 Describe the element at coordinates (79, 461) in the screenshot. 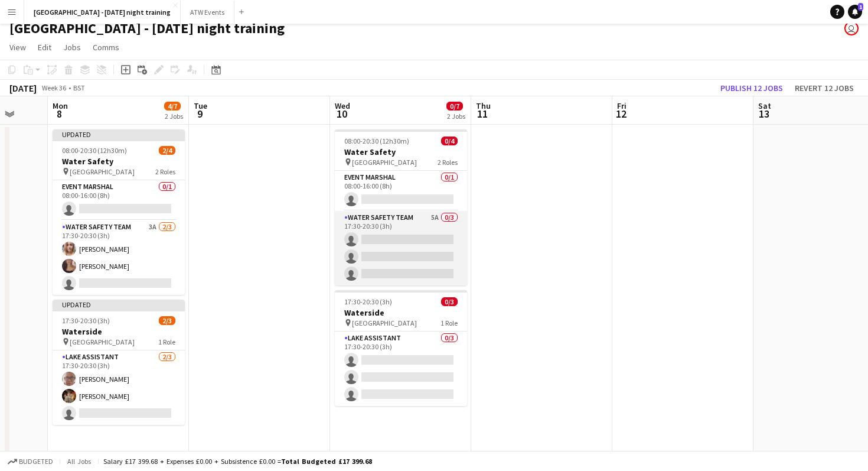

I see `span: All jobs` at that location.